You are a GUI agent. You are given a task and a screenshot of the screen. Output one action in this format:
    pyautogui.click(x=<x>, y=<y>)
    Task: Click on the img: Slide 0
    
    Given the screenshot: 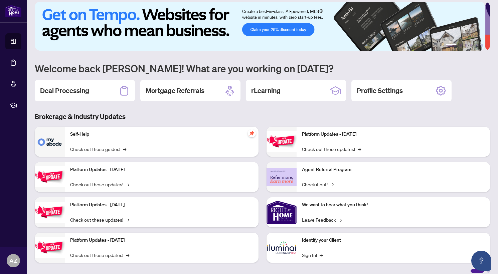 What is the action you would take?
    pyautogui.click(x=260, y=26)
    